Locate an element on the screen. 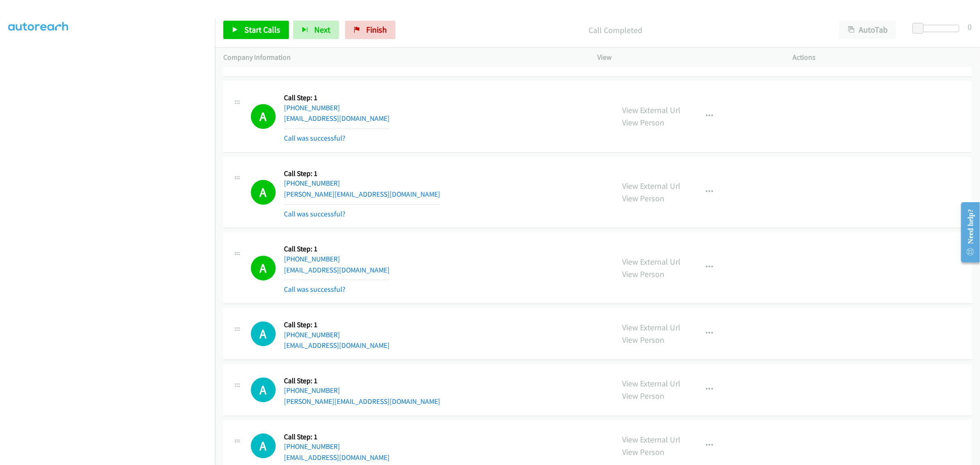 This screenshot has width=980, height=465. p: View is located at coordinates (687, 57).